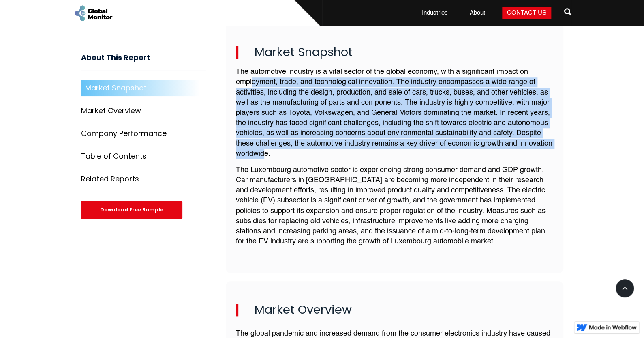  What do you see at coordinates (93, 13) in the screenshot?
I see `a: home` at bounding box center [93, 13].